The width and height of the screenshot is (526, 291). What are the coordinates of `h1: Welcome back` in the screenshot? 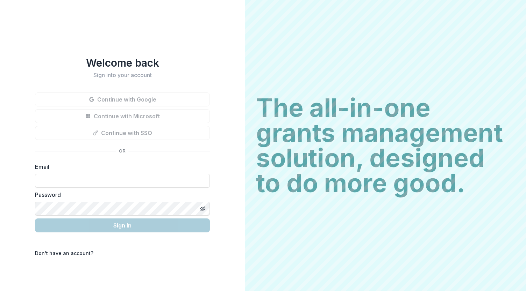 It's located at (122, 63).